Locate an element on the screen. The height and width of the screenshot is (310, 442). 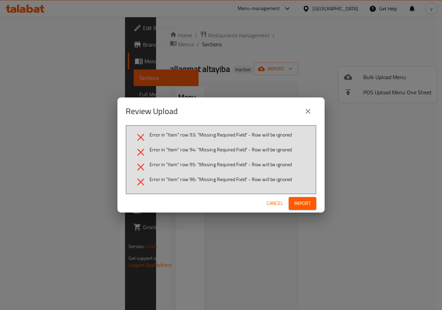
button: close is located at coordinates (308, 111).